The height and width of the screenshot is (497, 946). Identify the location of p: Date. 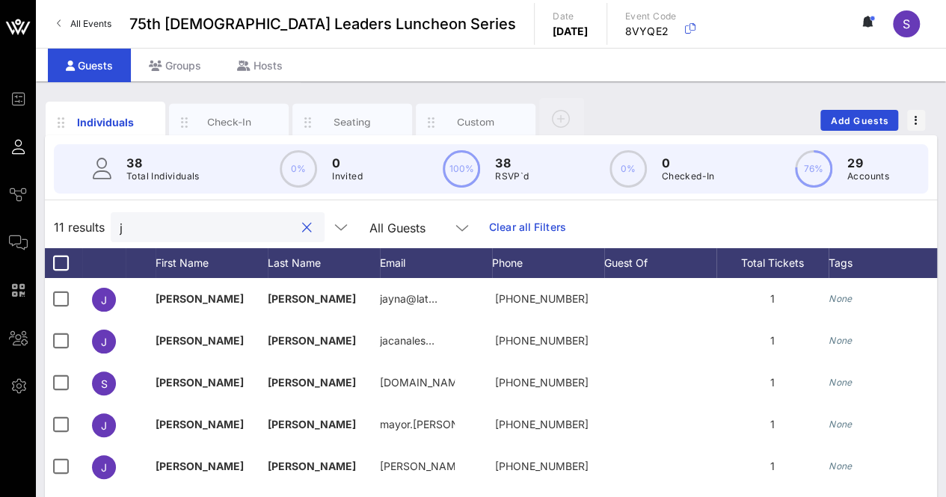
(571, 16).